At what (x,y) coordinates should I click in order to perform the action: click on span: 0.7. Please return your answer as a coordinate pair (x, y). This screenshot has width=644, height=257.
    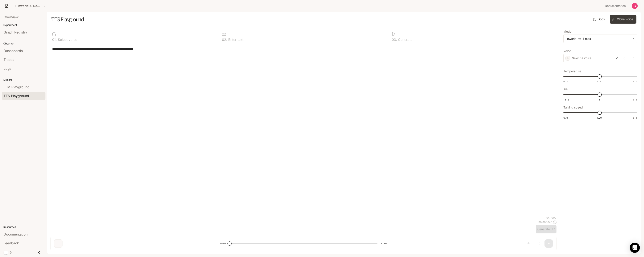
    Looking at the image, I should click on (565, 81).